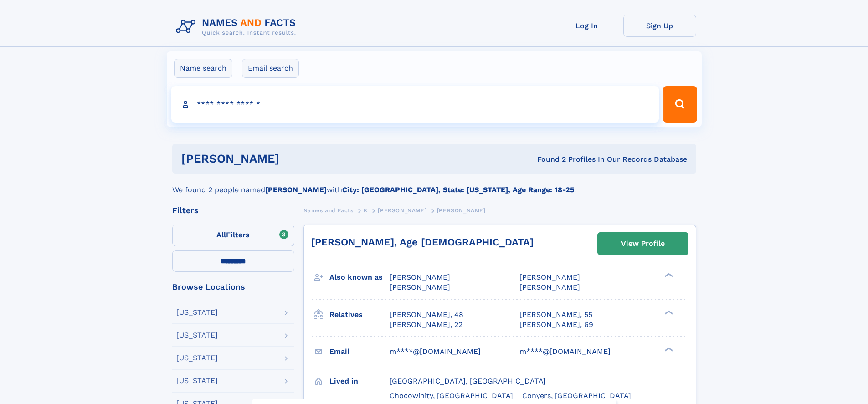 Image resolution: width=868 pixels, height=404 pixels. I want to click on a: View Profile, so click(643, 244).